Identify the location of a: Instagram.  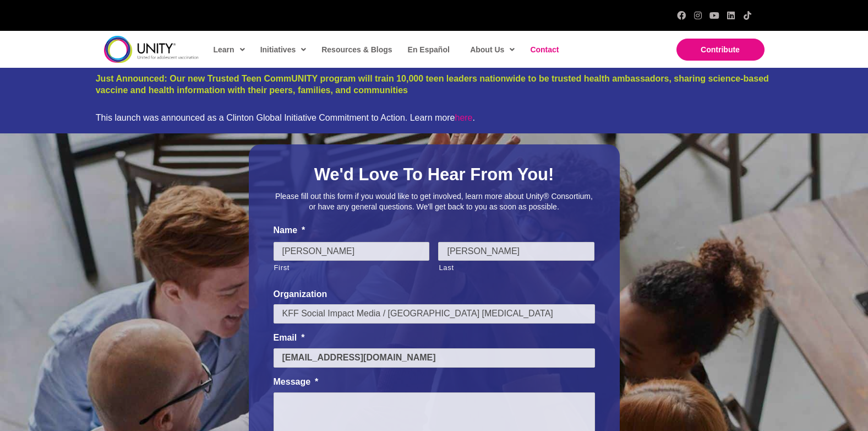
(698, 15).